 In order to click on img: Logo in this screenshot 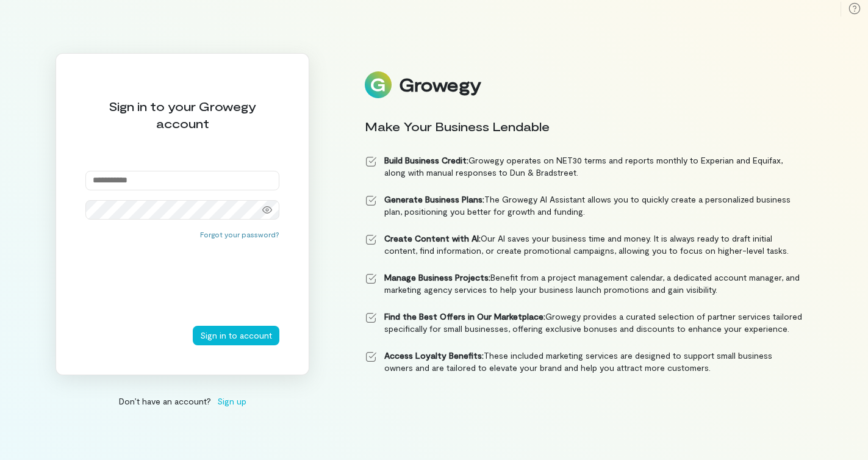, I will do `click(378, 85)`.